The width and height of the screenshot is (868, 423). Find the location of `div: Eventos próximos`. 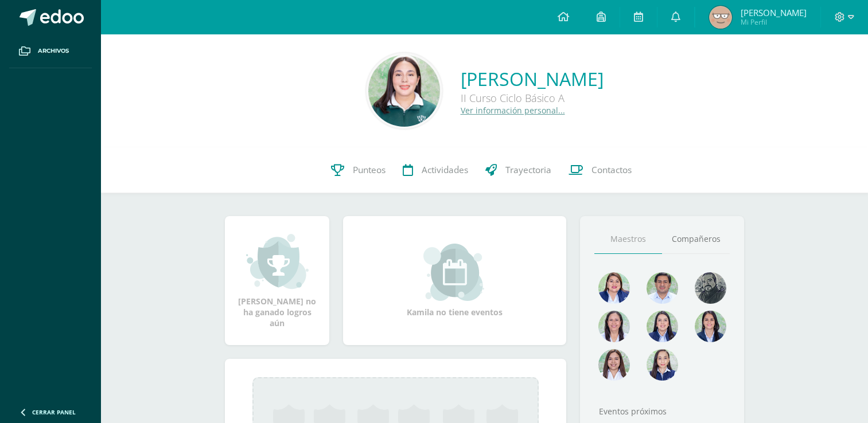

div: Eventos próximos is located at coordinates (662, 411).